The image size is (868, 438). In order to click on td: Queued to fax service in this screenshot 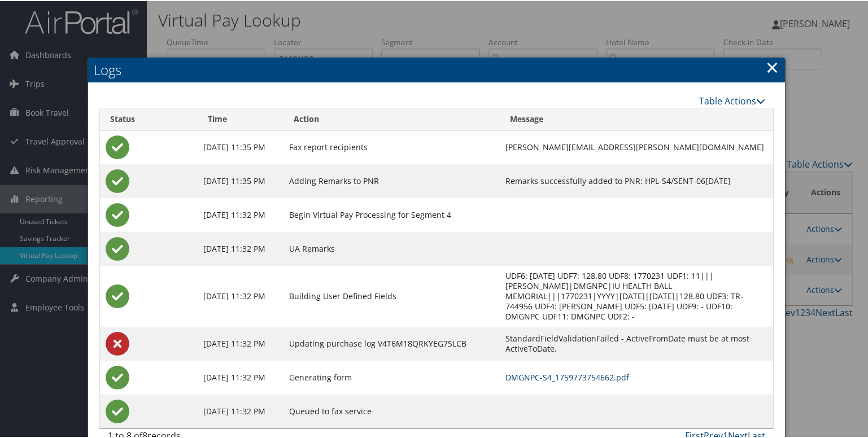, I will do `click(392, 411)`.